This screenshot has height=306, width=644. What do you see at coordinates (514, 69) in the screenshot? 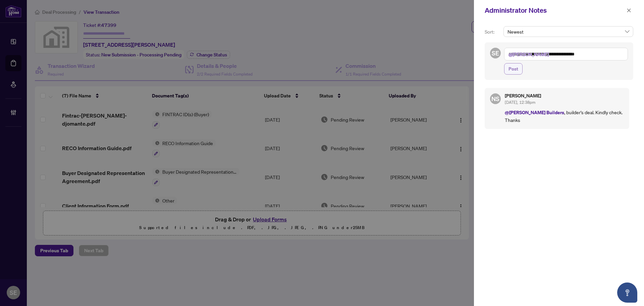
I see `span: Post` at bounding box center [514, 69].